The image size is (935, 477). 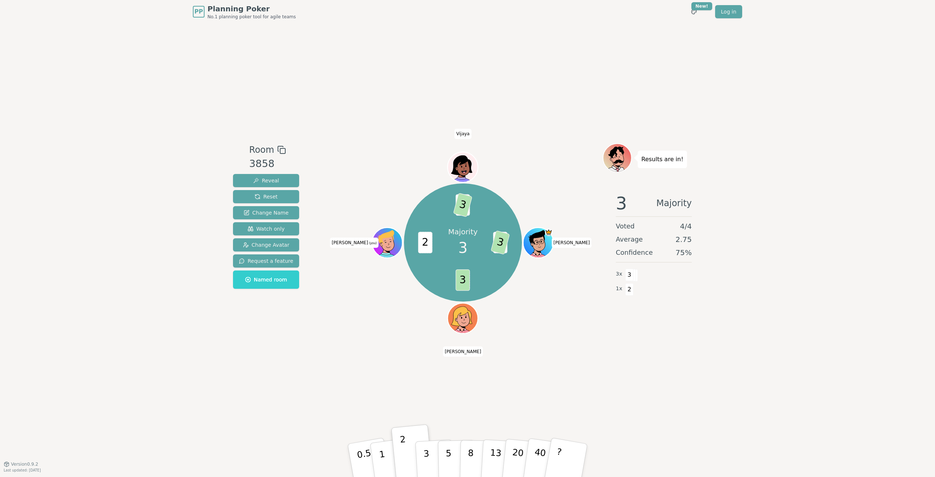 I want to click on span: Majority, so click(x=674, y=203).